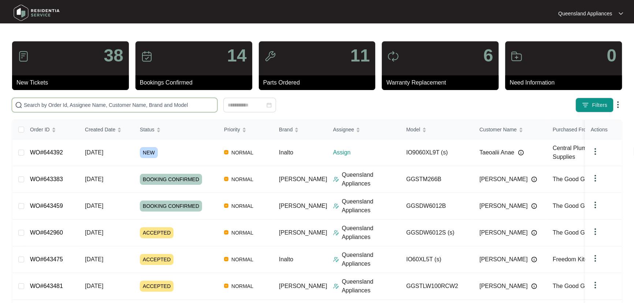 The height and width of the screenshot is (303, 634). What do you see at coordinates (571, 130) in the screenshot?
I see `span: Purchased From` at bounding box center [571, 130].